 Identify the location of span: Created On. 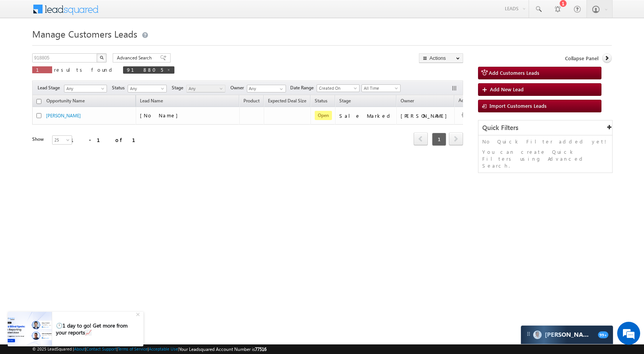
(337, 88).